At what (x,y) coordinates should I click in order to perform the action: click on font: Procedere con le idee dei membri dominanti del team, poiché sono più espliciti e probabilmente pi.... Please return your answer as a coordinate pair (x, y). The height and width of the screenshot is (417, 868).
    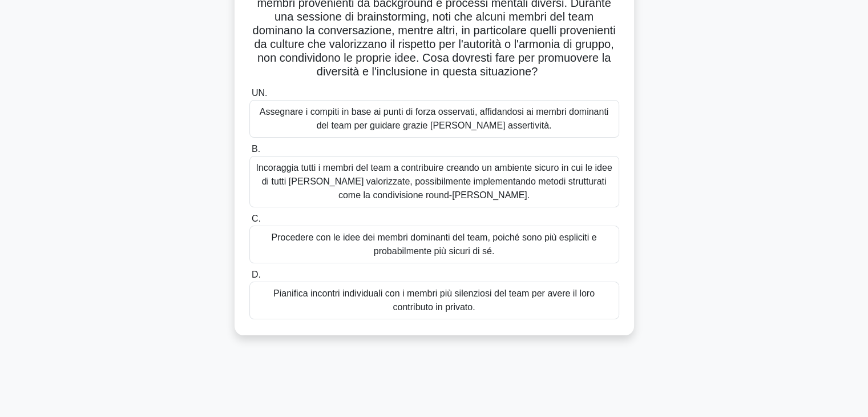
    Looking at the image, I should click on (434, 243).